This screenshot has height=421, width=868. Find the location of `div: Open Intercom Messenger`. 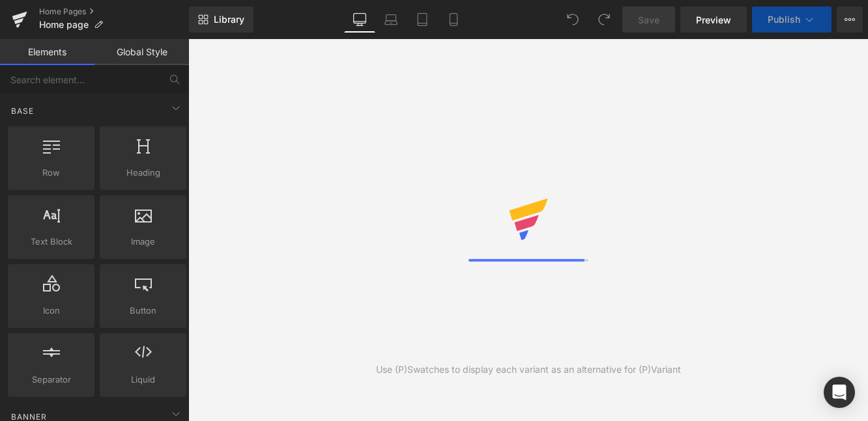

div: Open Intercom Messenger is located at coordinates (839, 392).